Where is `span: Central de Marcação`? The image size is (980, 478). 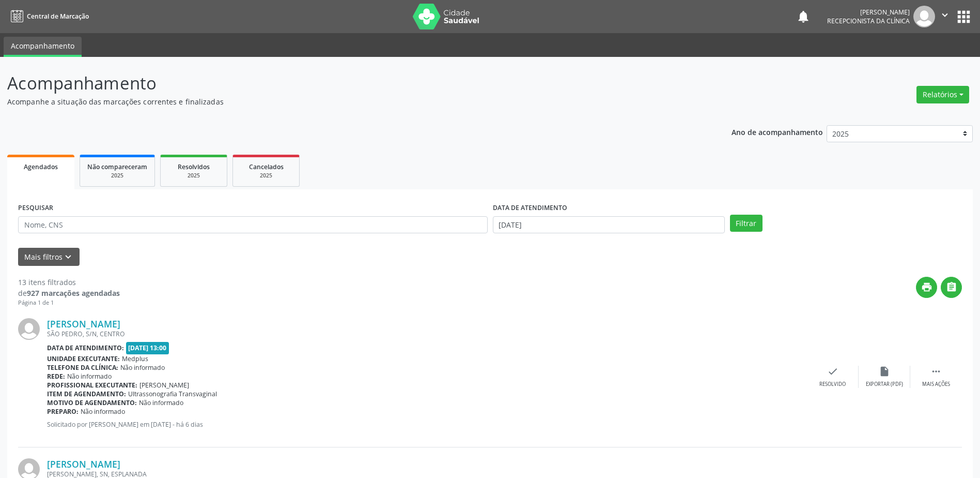
span: Central de Marcação is located at coordinates (58, 16).